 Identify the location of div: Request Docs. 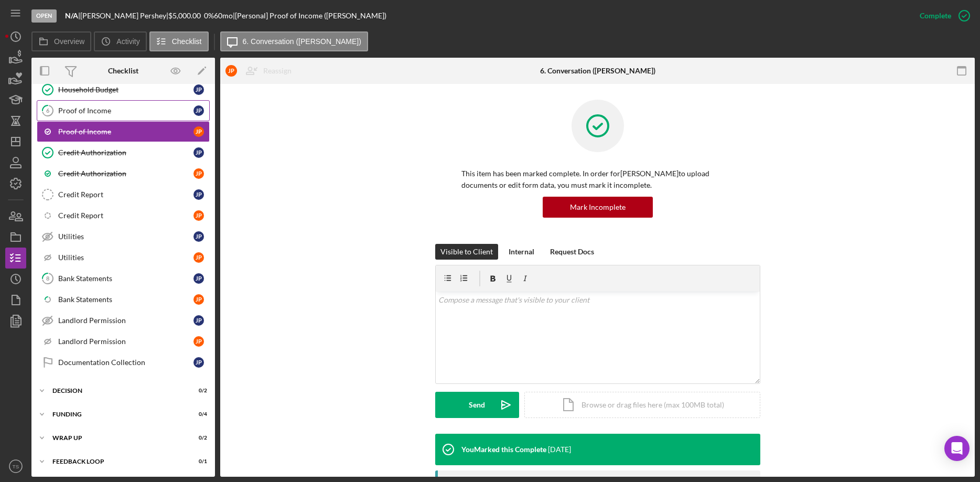
(572, 252).